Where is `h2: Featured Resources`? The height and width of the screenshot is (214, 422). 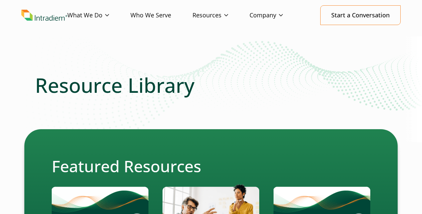 h2: Featured Resources is located at coordinates (211, 166).